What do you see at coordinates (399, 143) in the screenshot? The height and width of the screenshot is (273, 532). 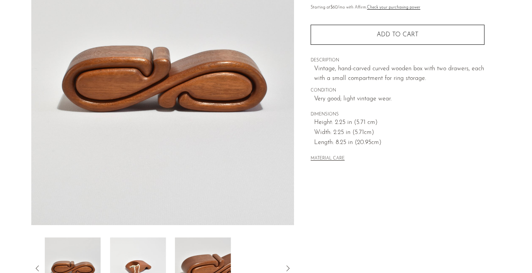 I see `span: Length: 8.25 in (20.95cm)` at bounding box center [399, 143].